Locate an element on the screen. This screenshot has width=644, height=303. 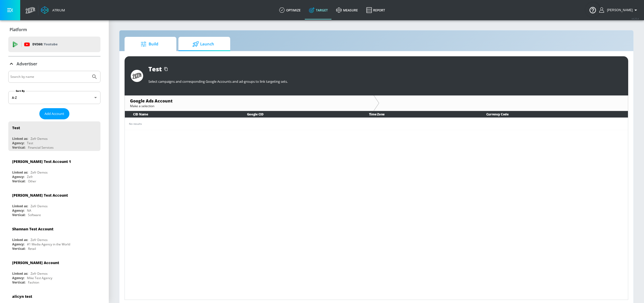
a: Report is located at coordinates (375, 10).